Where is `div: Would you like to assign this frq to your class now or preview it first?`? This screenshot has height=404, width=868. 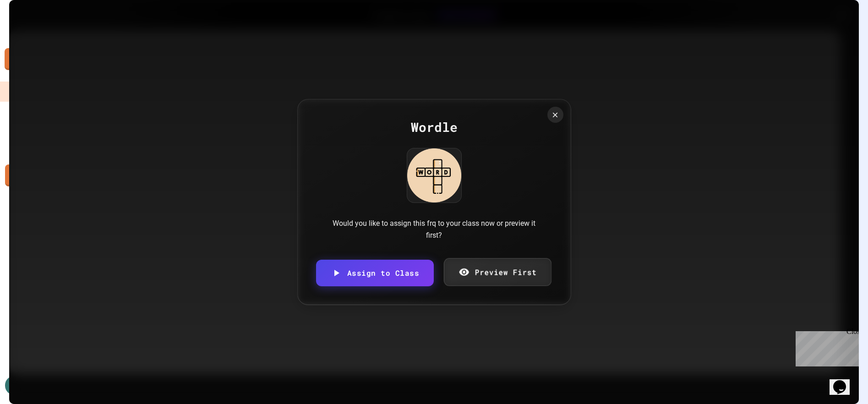
div: Would you like to assign this frq to your class now or preview it first? is located at coordinates (435, 229).